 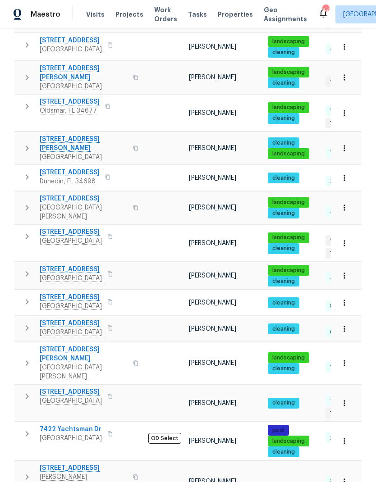 What do you see at coordinates (340, 152) in the screenshot?
I see `span: 13 Done` at bounding box center [340, 152].